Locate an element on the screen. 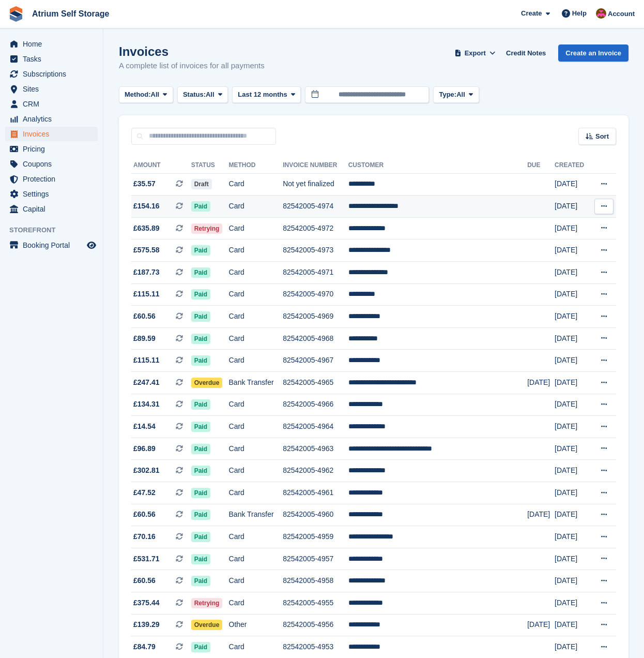 The height and width of the screenshot is (658, 644). span: £575.58 is located at coordinates (146, 250).